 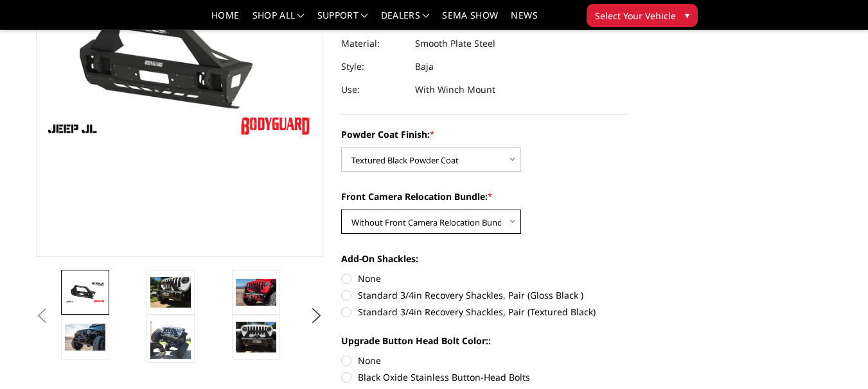 I want to click on dt: Use:, so click(x=373, y=90).